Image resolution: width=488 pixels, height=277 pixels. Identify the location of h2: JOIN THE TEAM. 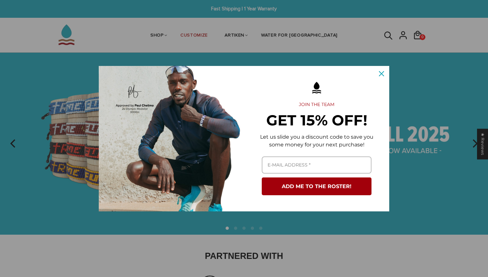
(317, 105).